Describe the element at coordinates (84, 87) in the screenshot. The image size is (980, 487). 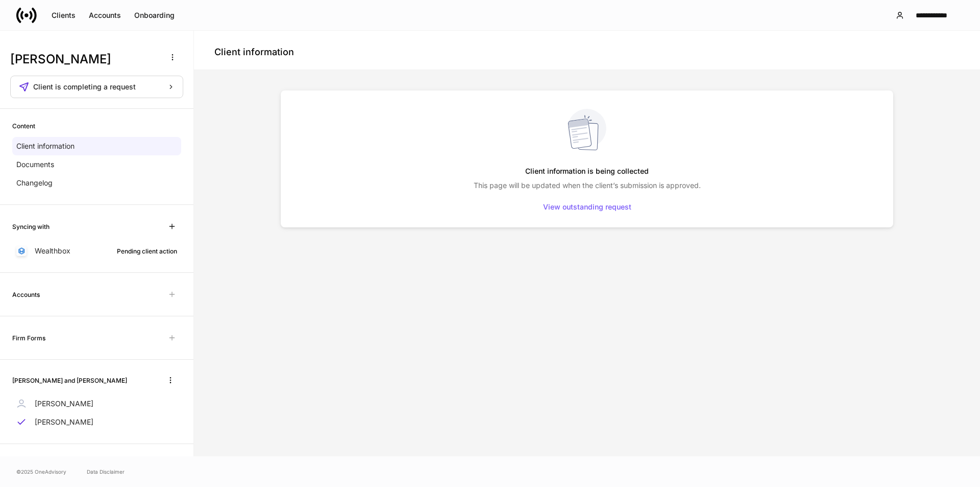
I see `span: Client is completing a request` at that location.